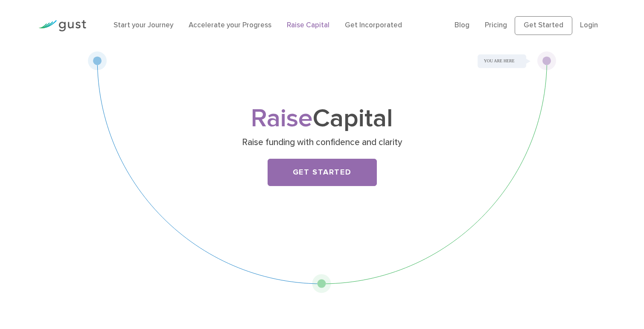  What do you see at coordinates (308, 25) in the screenshot?
I see `a: Raise Capital` at bounding box center [308, 25].